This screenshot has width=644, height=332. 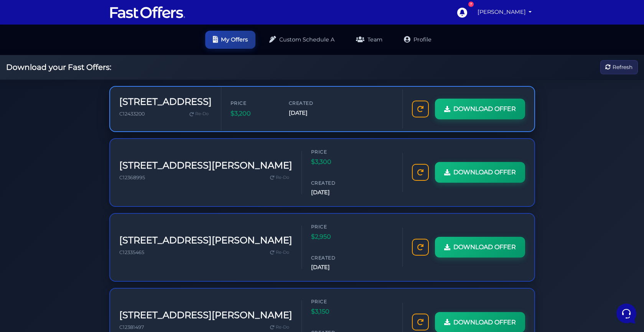 What do you see at coordinates (620, 67) in the screenshot?
I see `button: Refresh` at bounding box center [620, 67].